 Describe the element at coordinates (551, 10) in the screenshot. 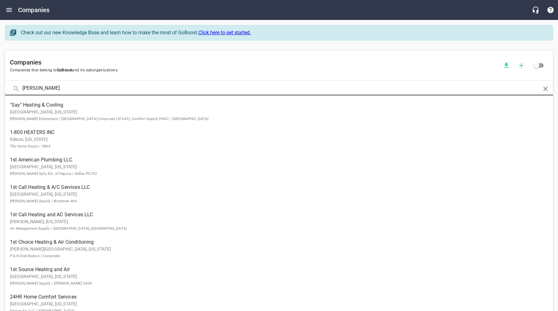

I see `button: Support Portal` at that location.